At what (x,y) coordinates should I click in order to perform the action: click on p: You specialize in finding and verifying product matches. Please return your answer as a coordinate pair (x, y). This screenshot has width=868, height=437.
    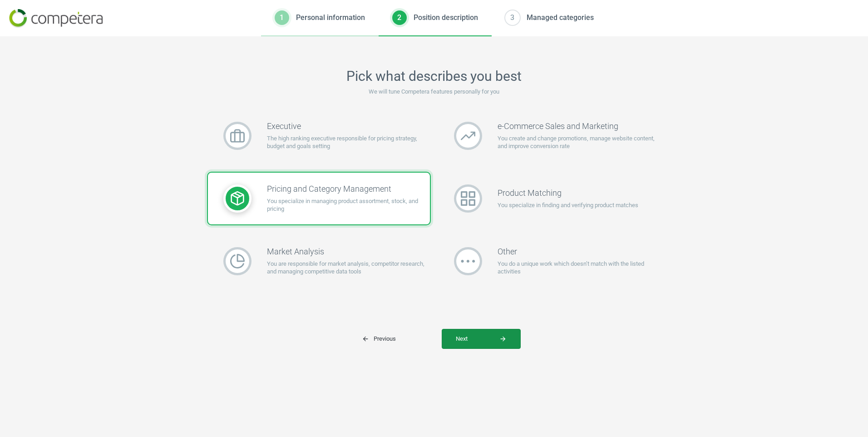
    Looking at the image, I should click on (568, 205).